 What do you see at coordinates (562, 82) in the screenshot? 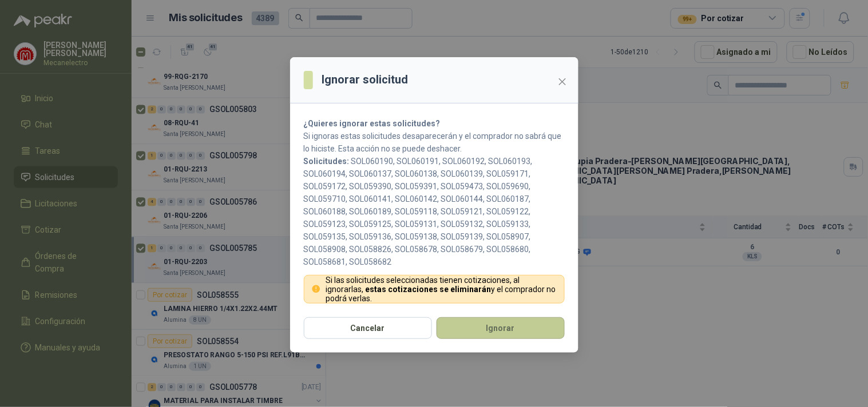
I see `button: Close` at bounding box center [562, 82].